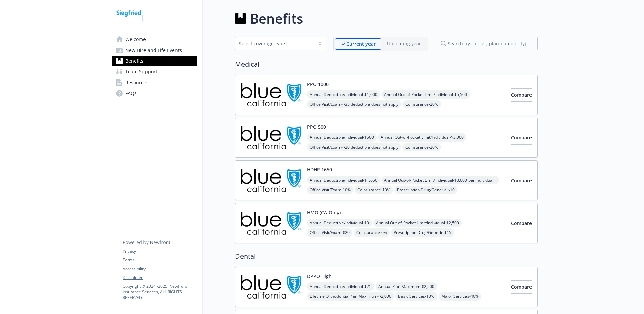 The height and width of the screenshot is (314, 644). What do you see at coordinates (141, 72) in the screenshot?
I see `span: Team Support` at bounding box center [141, 72].